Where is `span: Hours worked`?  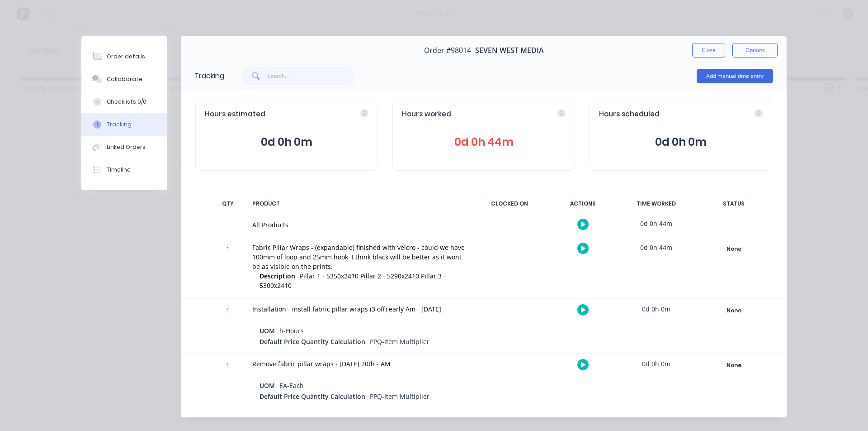 span: Hours worked is located at coordinates (427, 114).